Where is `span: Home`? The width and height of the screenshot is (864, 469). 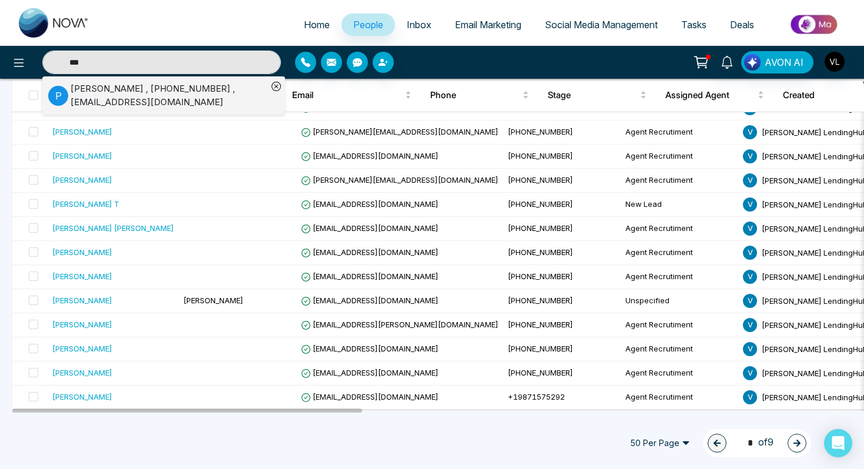
span: Home is located at coordinates (317, 25).